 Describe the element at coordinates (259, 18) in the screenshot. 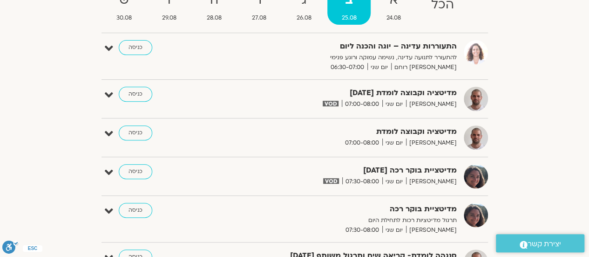

I see `span: 27.08` at that location.